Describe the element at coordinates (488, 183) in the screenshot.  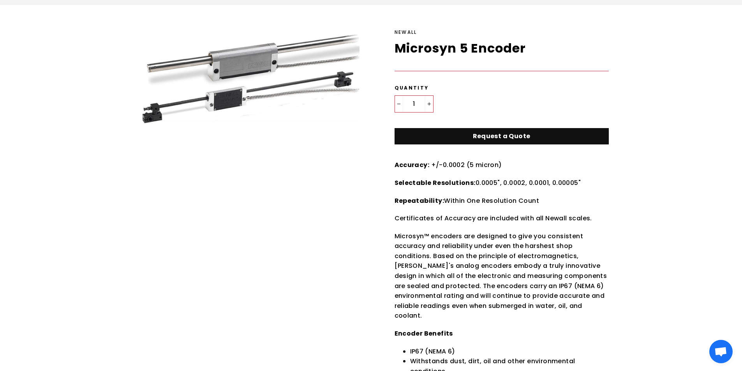
I see `span: 0.0005", 0.0002, 0.0001, 0.00005"` at that location.